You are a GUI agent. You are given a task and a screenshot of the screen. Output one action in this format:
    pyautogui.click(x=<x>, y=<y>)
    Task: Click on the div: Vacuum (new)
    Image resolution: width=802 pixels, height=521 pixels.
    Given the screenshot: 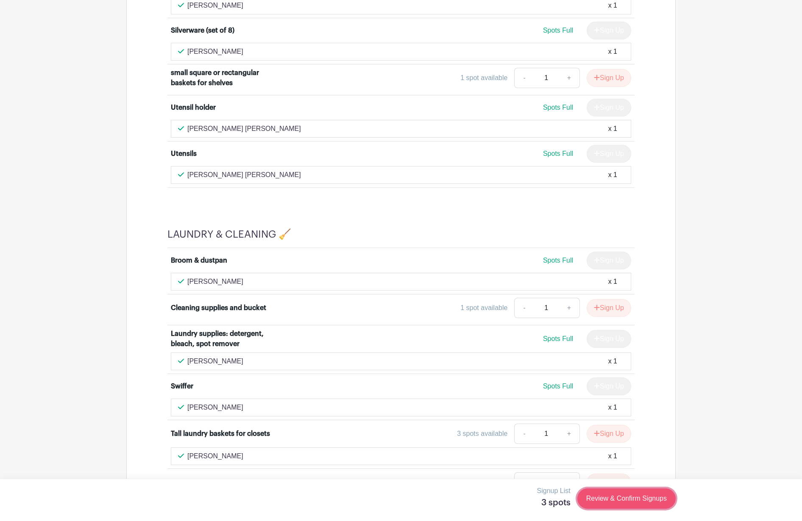 What is the action you would take?
    pyautogui.click(x=194, y=483)
    